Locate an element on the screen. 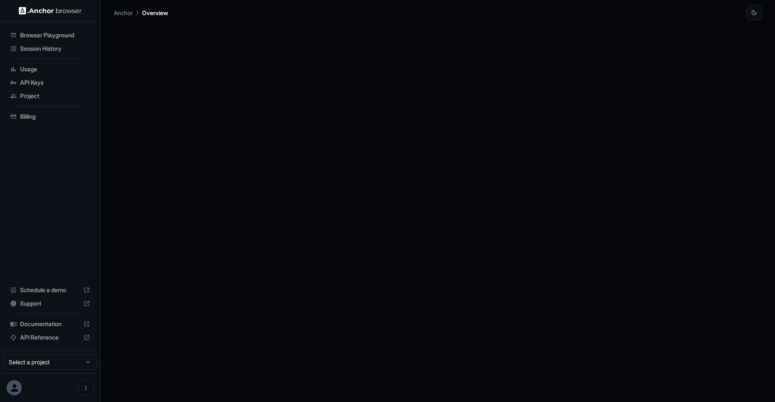  div: Billing is located at coordinates (50, 116).